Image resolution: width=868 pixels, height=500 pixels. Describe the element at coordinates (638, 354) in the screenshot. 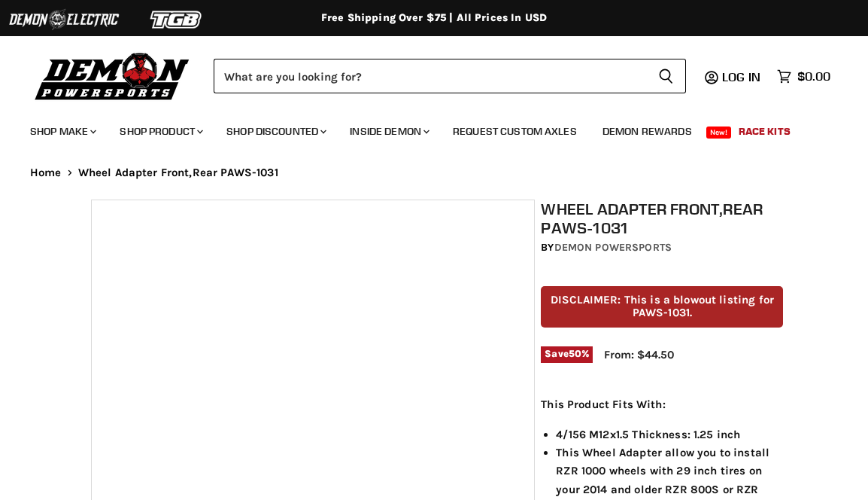

I see `span: From: $44.50` at that location.